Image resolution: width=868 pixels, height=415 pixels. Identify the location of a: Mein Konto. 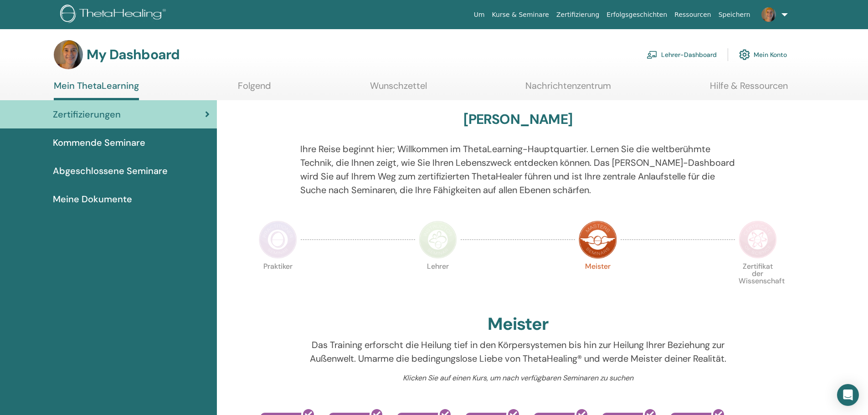
(763, 55).